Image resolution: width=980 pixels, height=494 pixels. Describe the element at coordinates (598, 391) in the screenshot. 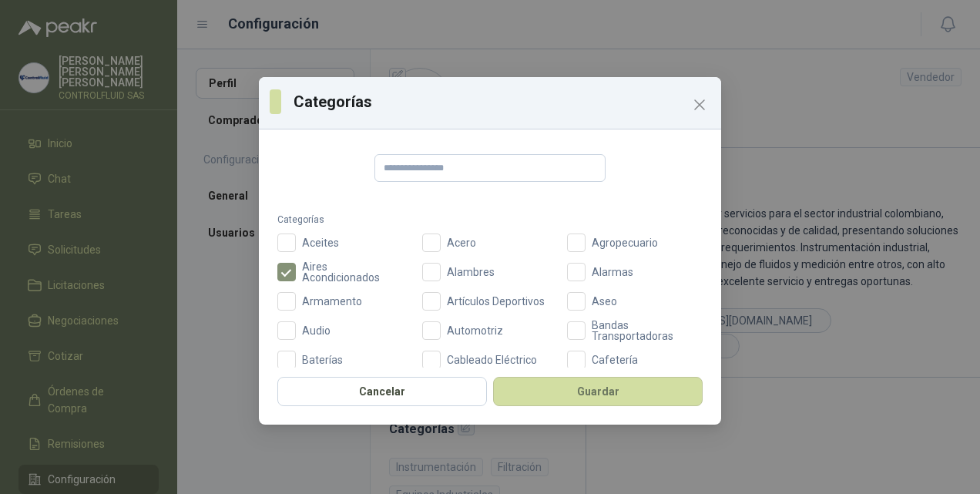

I see `button: Guardar` at that location.